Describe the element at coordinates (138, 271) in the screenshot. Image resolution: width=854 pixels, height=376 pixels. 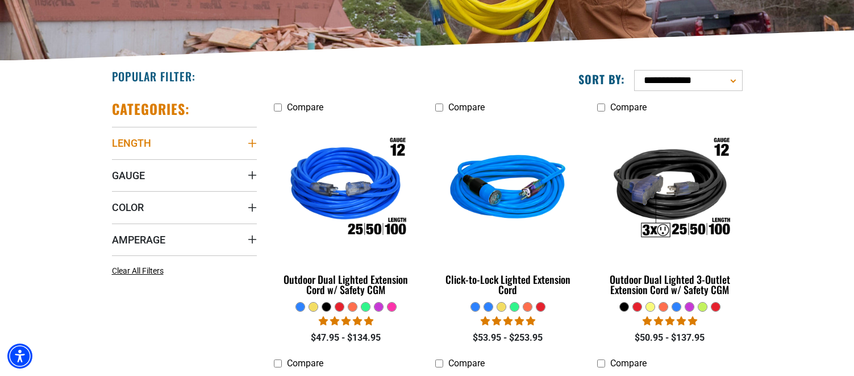
I see `span: Clear All Filters` at that location.